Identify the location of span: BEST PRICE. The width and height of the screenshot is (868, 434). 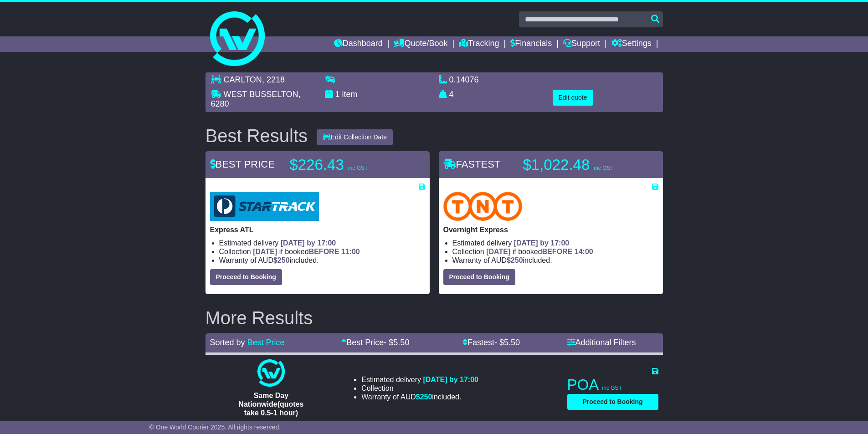
(243, 164).